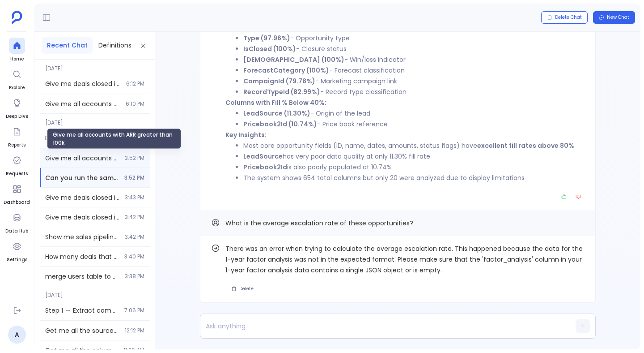 This screenshot has width=644, height=353. I want to click on a: Home, so click(17, 50).